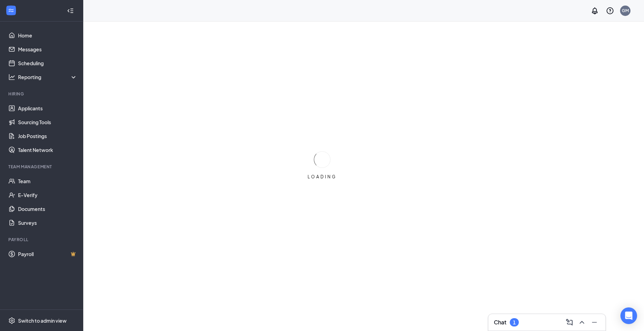 Image resolution: width=644 pixels, height=331 pixels. What do you see at coordinates (42, 94) in the screenshot?
I see `div: Hiring` at bounding box center [42, 94].